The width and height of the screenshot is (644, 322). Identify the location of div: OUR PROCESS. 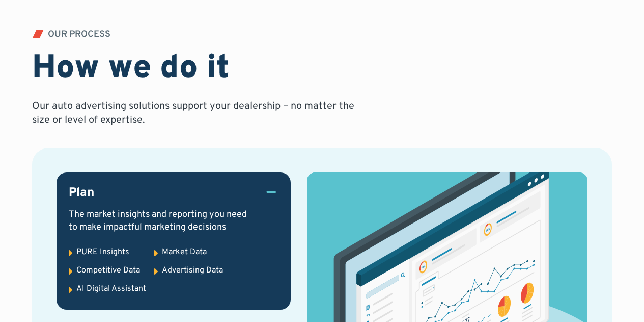
(79, 35).